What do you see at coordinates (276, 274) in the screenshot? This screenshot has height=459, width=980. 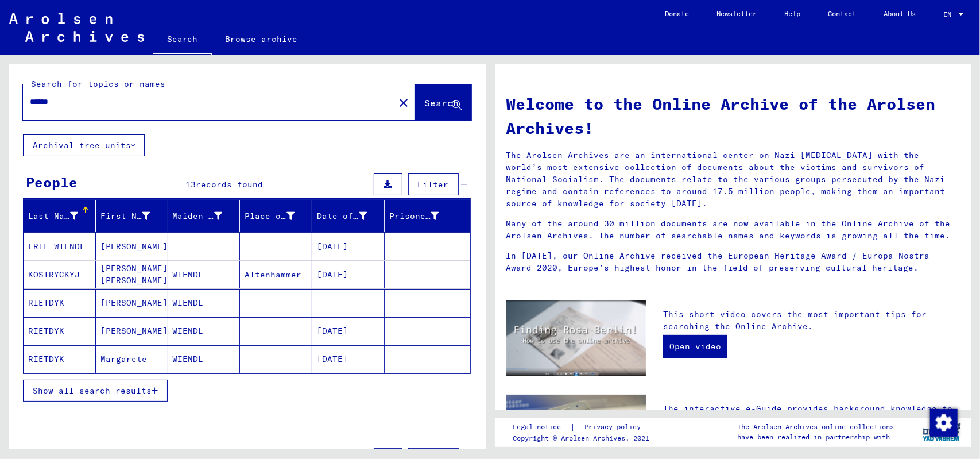 I see `mat-cell: Altenhammer` at bounding box center [276, 274].